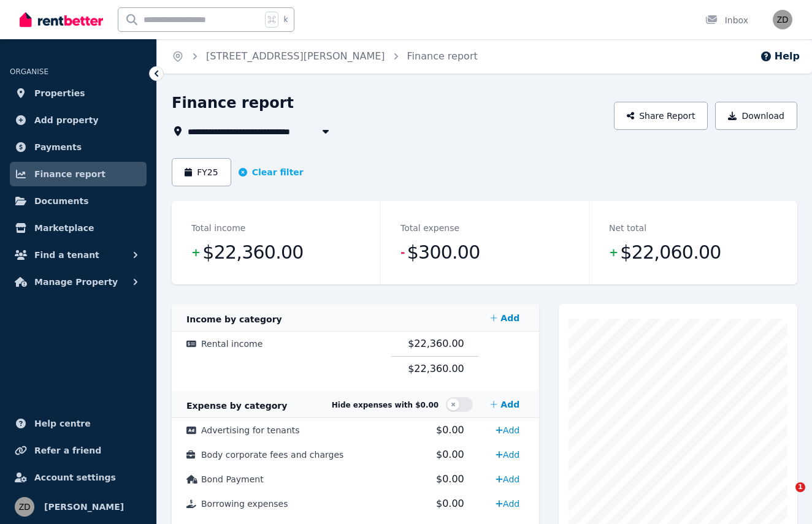 This screenshot has width=812, height=524. I want to click on span: Account settings, so click(74, 477).